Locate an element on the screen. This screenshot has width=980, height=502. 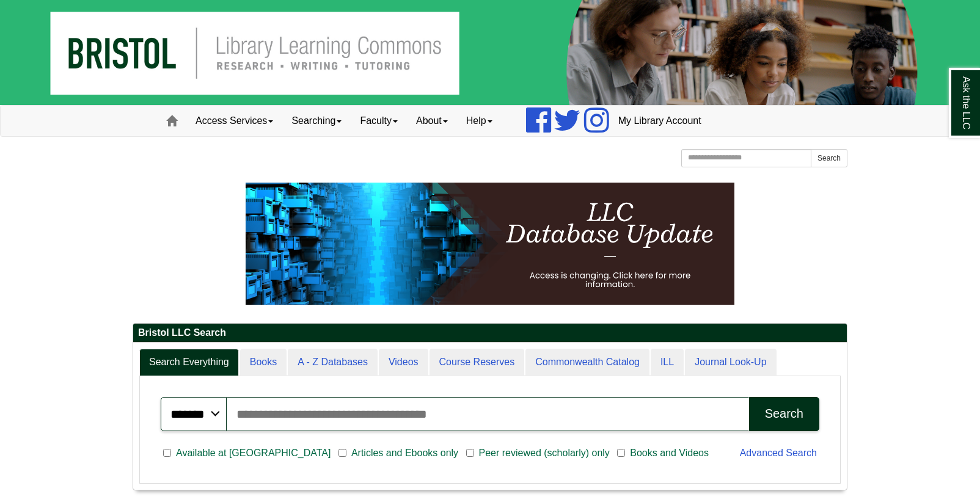
a: Advanced Search is located at coordinates (779, 453).